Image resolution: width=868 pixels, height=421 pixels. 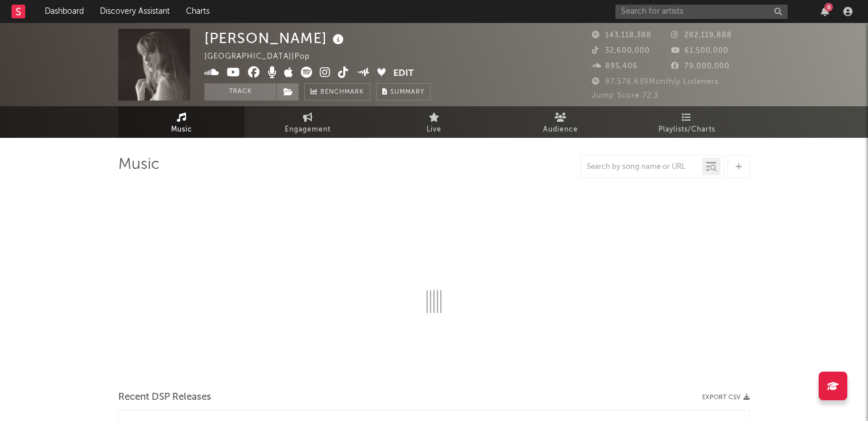 What do you see at coordinates (560, 130) in the screenshot?
I see `span: Audience` at bounding box center [560, 130].